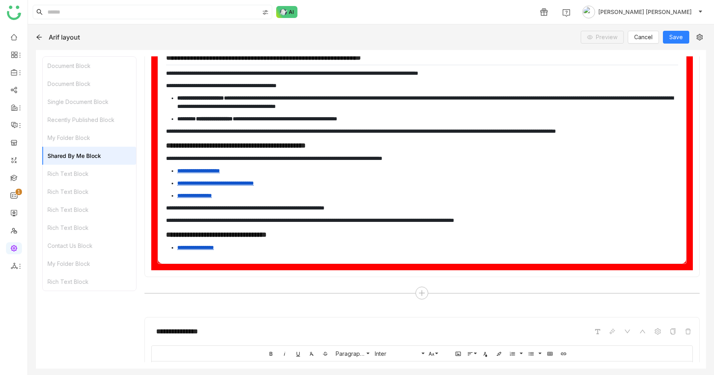 The height and width of the screenshot is (375, 714). What do you see at coordinates (603, 37) in the screenshot?
I see `button: Preview` at bounding box center [603, 37].